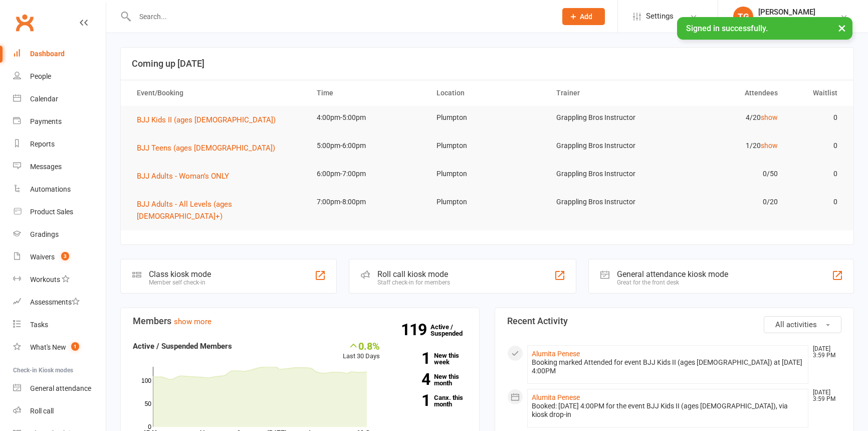  Describe the element at coordinates (340, 16) in the screenshot. I see `input: Search...` at that location.